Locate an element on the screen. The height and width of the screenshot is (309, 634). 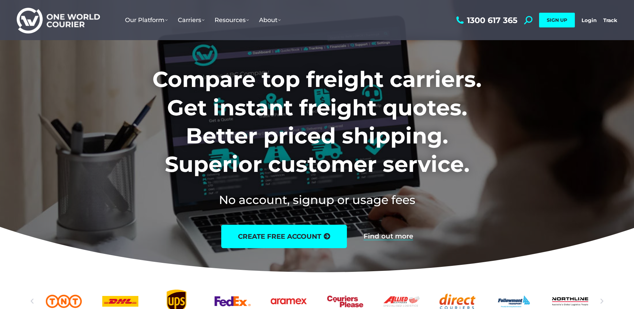
a: Our Platform is located at coordinates (146, 20).